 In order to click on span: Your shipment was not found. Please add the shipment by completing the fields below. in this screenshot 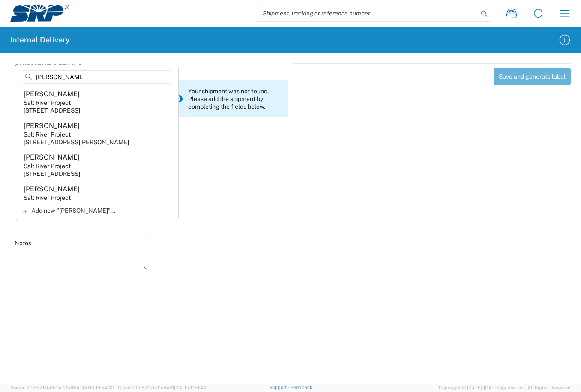, I will do `click(235, 99)`.